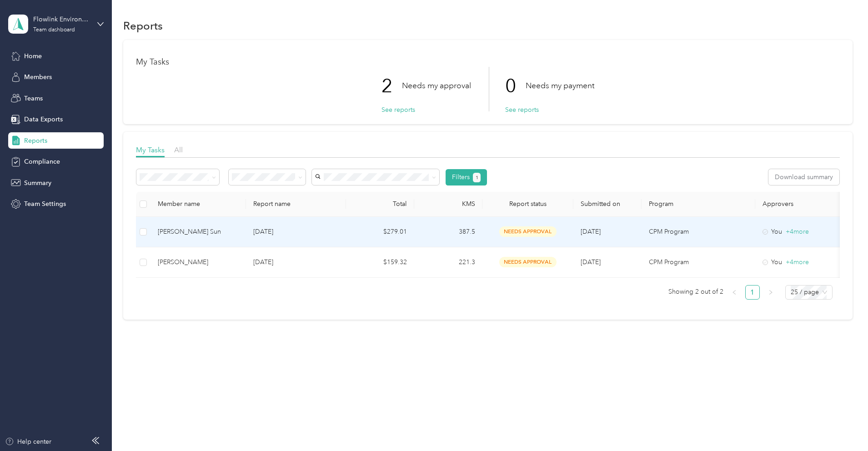 This screenshot has height=451, width=868. I want to click on span: Members, so click(37, 77).